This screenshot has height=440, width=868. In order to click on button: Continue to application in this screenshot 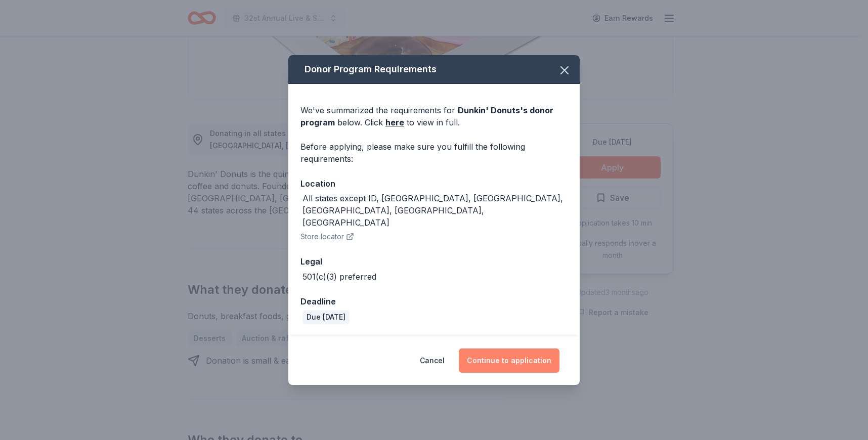, I will do `click(509, 361)`.